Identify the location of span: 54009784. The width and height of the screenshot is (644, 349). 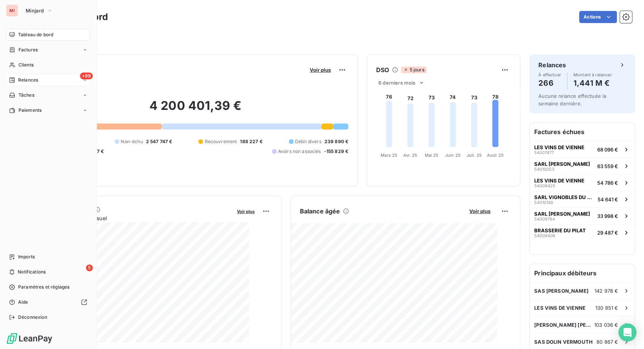
(544, 219).